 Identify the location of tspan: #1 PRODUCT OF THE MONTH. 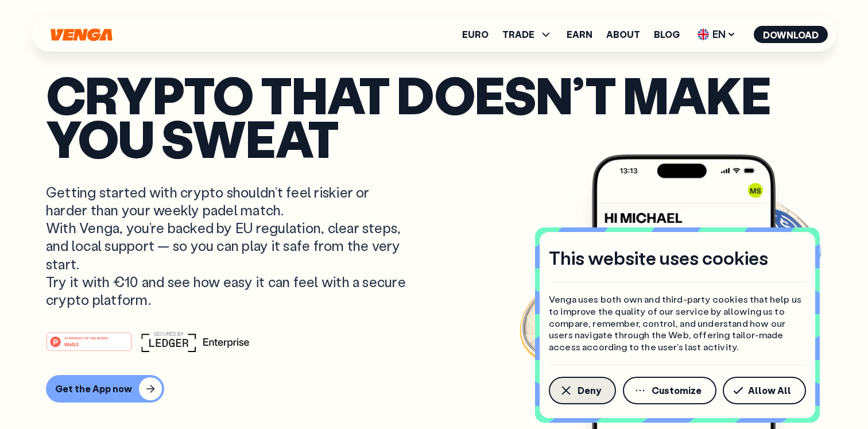
(86, 338).